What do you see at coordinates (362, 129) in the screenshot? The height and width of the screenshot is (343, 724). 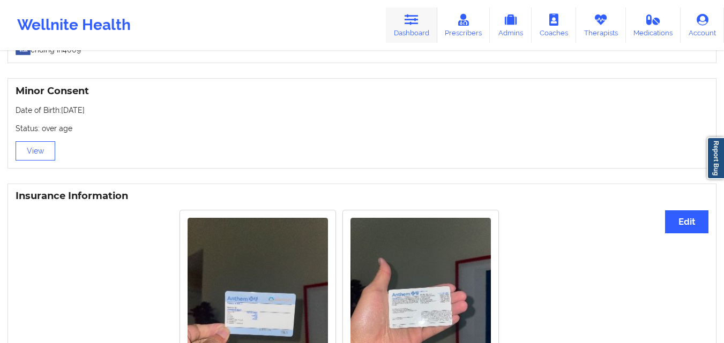 I see `p: Status: over age` at bounding box center [362, 129].